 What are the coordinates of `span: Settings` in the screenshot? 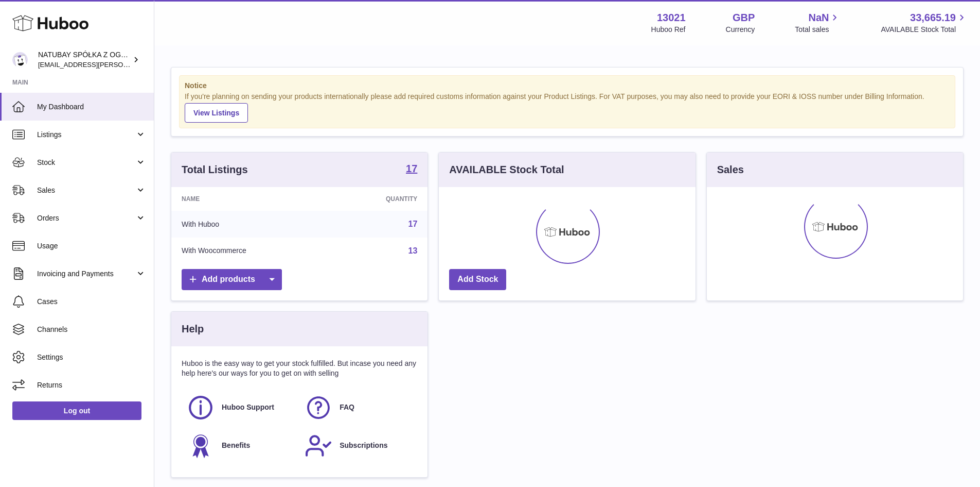 It's located at (91, 357).